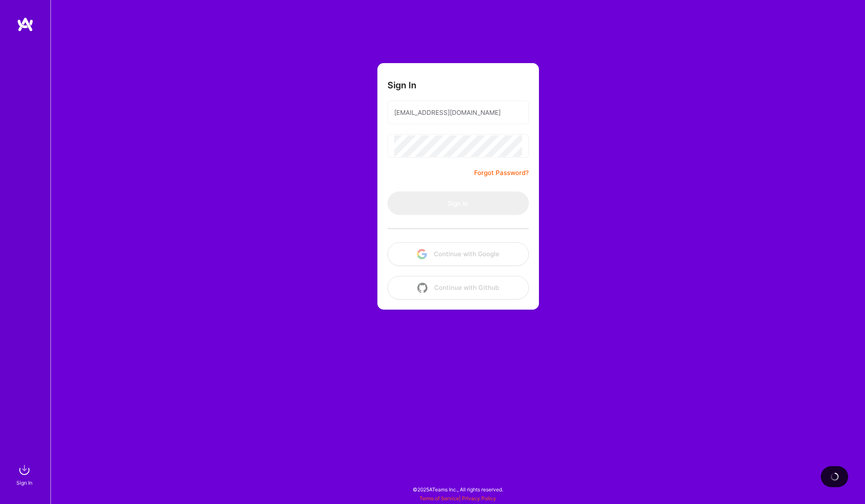 This screenshot has width=865, height=504. What do you see at coordinates (458, 489) in the screenshot?
I see `div: © 2025 ATeams Inc., All rights reserved.` at bounding box center [458, 489].